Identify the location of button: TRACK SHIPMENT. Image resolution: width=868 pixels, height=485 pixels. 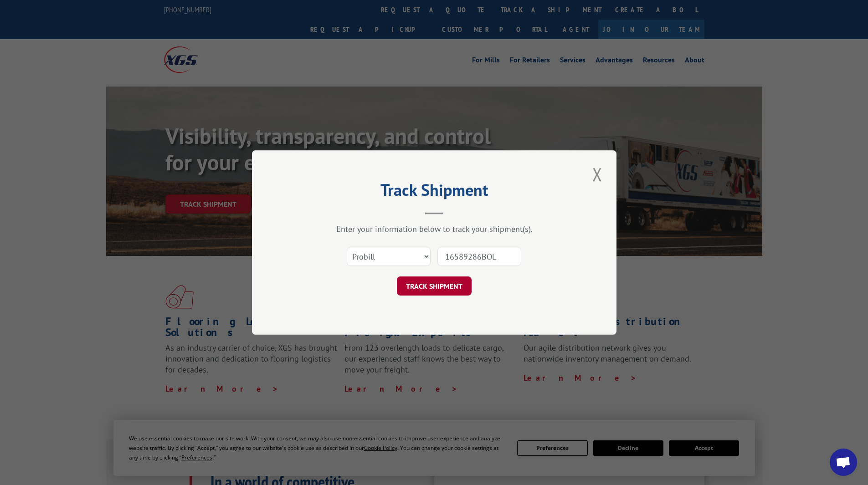
(434, 286).